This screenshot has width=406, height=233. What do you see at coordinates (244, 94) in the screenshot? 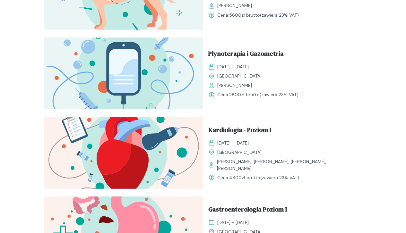
I see `span: 2800 zł brutto` at bounding box center [244, 94].